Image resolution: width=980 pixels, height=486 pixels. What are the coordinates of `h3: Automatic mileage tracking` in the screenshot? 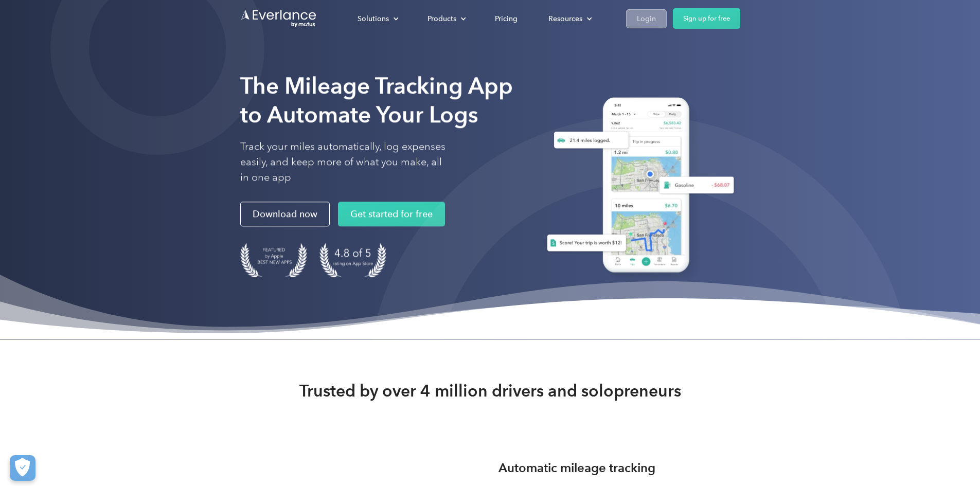 It's located at (577, 468).